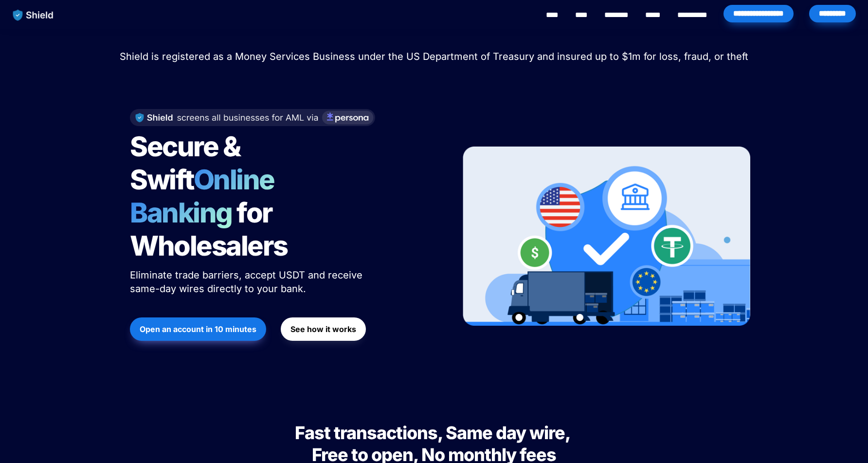 This screenshot has height=463, width=868. Describe the element at coordinates (434, 56) in the screenshot. I see `span: Shield is registered as a Money Services Business under the US Department of Treasury and insured...` at that location.